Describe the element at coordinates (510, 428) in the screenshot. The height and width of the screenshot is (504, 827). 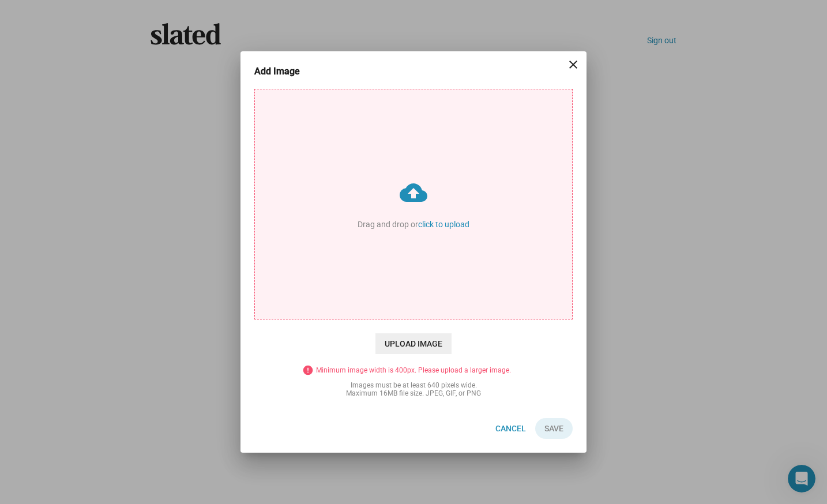
I see `span: Cancel` at that location.